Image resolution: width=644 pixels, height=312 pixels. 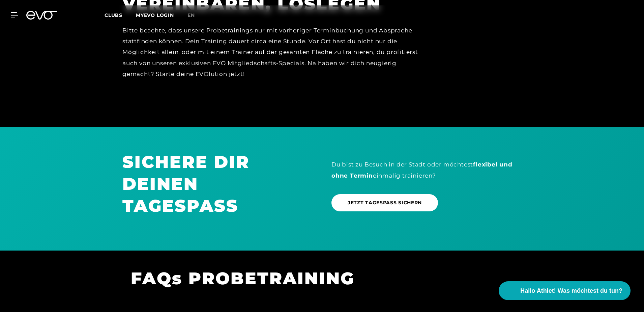 I want to click on a: MYEVO LOGIN, so click(x=155, y=15).